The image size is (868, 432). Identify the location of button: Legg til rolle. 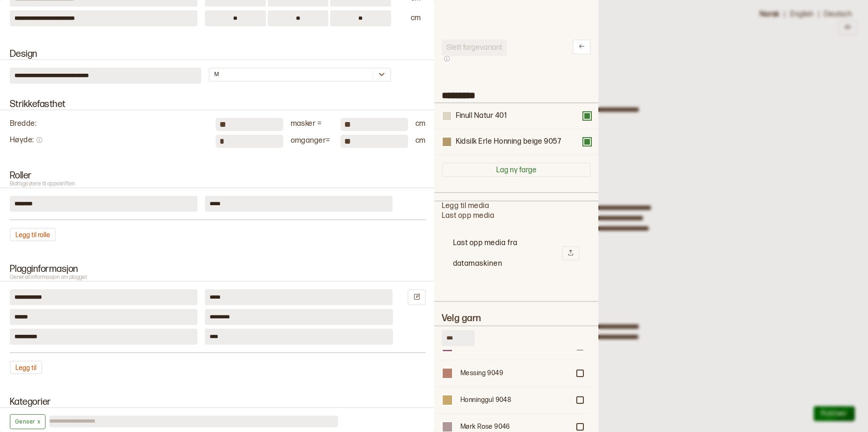
(33, 234).